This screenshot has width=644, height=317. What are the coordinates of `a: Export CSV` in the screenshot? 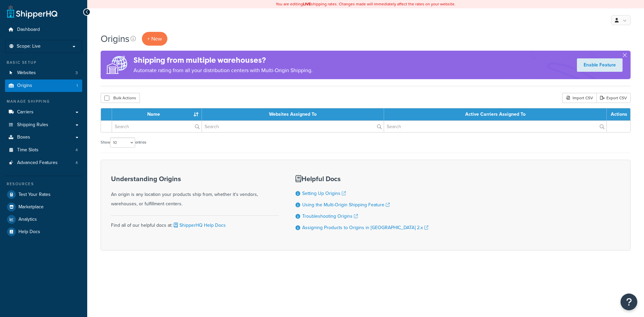 It's located at (614, 98).